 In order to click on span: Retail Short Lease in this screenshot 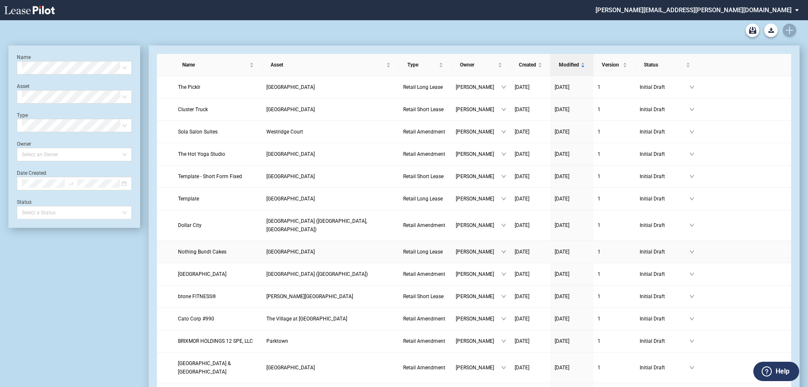, I will do `click(423, 176)`.